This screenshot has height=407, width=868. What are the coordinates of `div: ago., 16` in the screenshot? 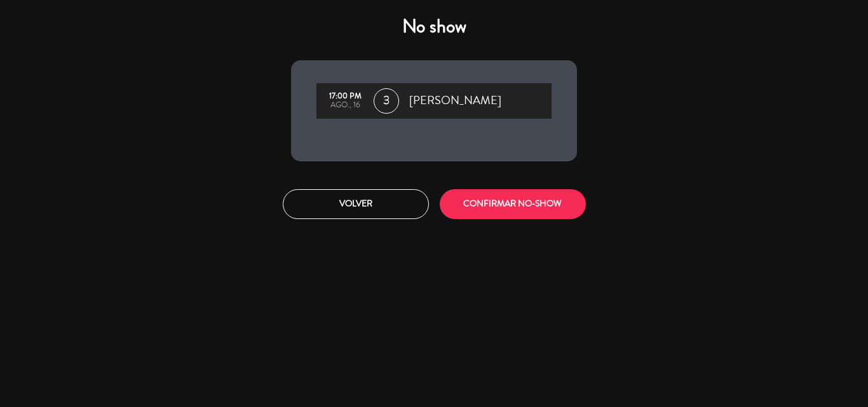 It's located at (345, 105).